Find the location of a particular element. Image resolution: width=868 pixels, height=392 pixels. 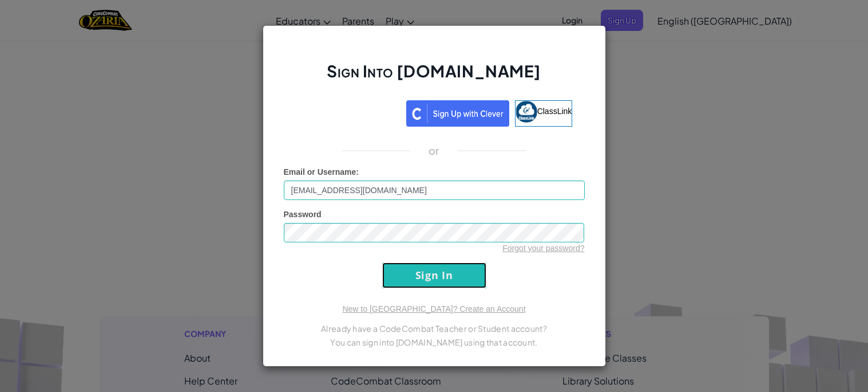

span: Password is located at coordinates (303, 214).